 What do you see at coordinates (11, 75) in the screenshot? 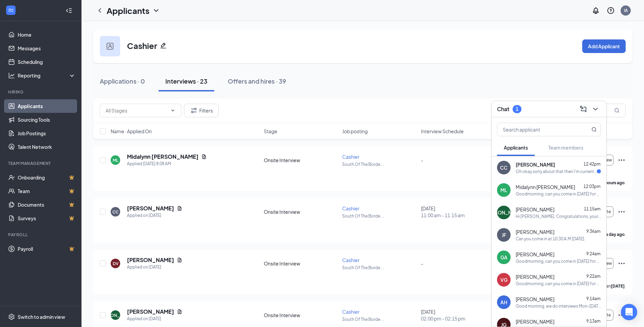
I see `svg: Analysis` at bounding box center [11, 75].